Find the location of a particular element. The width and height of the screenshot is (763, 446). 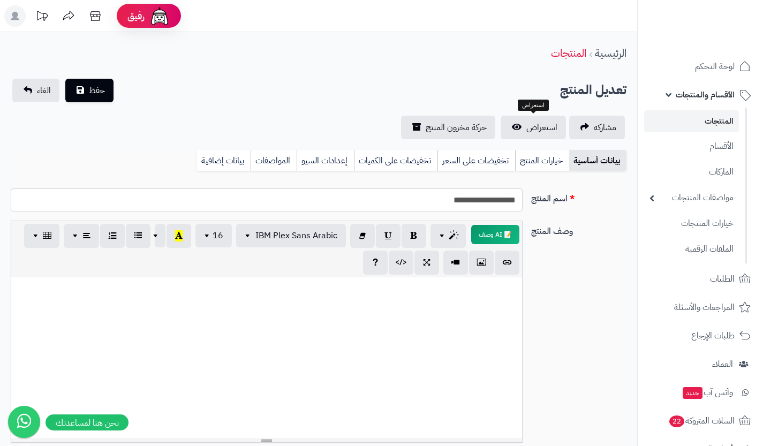

a: مشاركه is located at coordinates (597, 127).